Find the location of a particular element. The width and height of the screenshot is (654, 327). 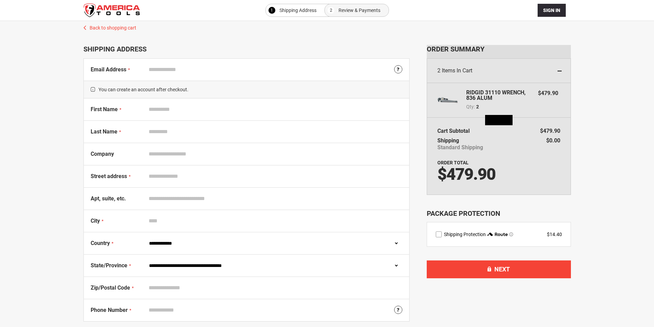

a: store logo is located at coordinates (112, 10).